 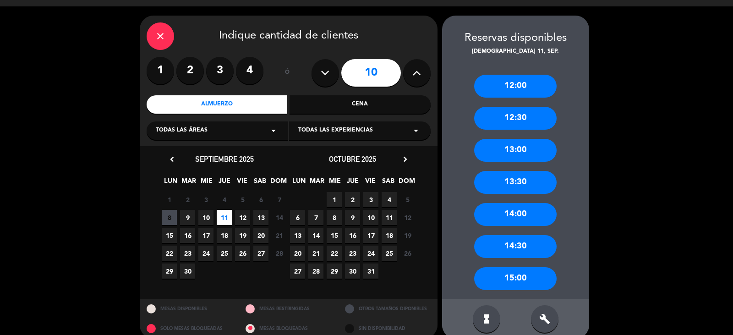 I want to click on div: 14:00, so click(x=515, y=214).